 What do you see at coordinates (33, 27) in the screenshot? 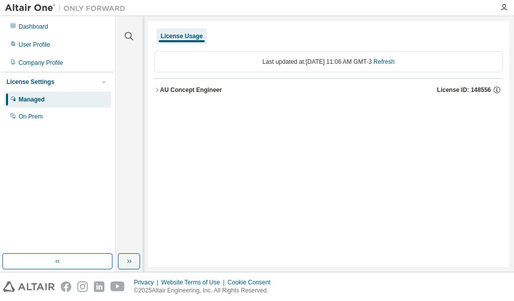
I see `div: Dashboard` at bounding box center [33, 27].